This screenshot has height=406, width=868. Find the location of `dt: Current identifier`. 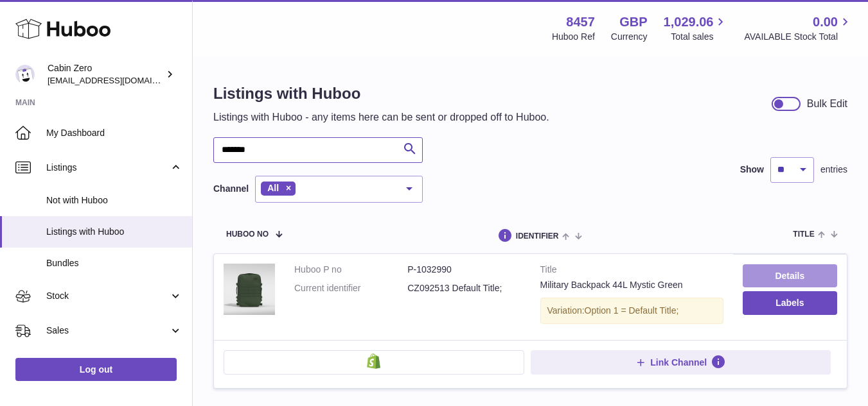

dt: Current identifier is located at coordinates (351, 288).